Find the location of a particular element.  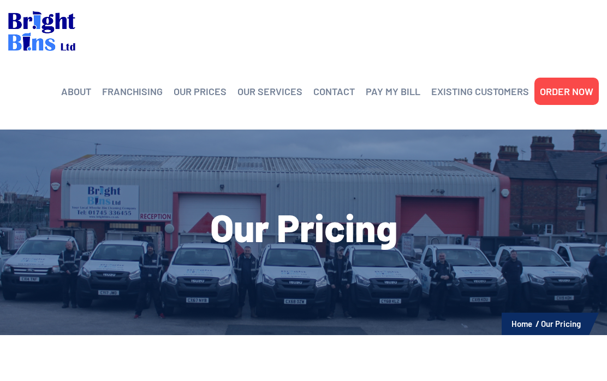

a: CONTACT is located at coordinates (334, 91).